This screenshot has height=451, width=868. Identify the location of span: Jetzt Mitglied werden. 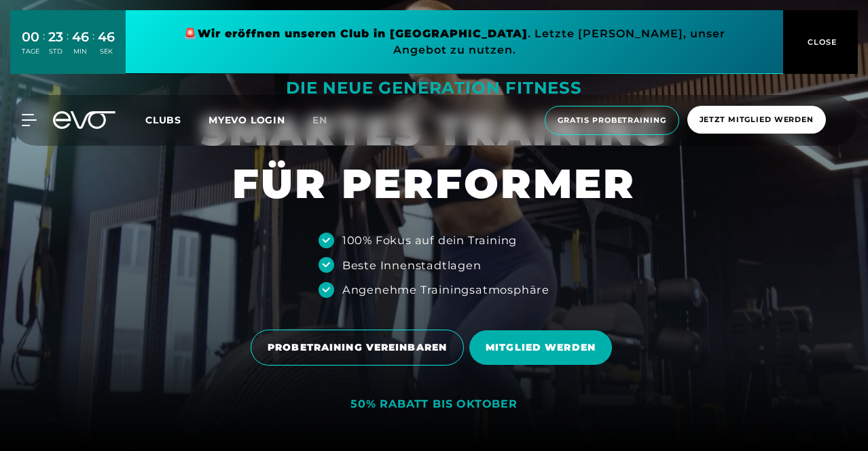
(756, 119).